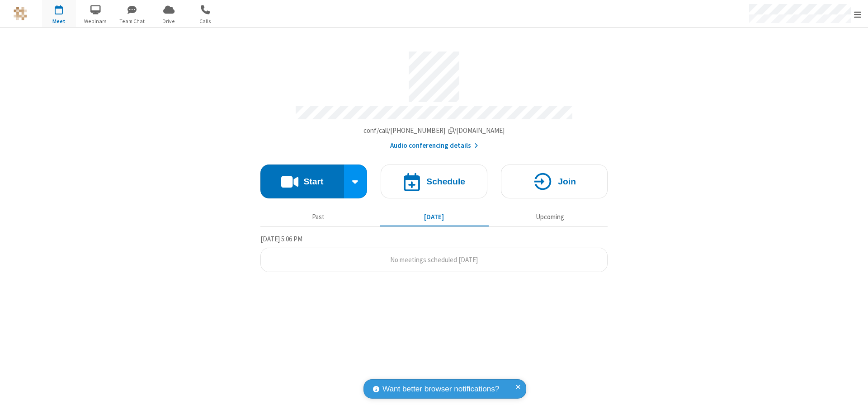  What do you see at coordinates (313, 181) in the screenshot?
I see `h4: Start` at bounding box center [313, 181].